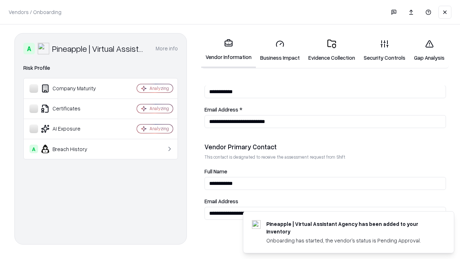 The image size is (460, 259). What do you see at coordinates (351, 240) in the screenshot?
I see `div: Onboarding has started, the vendor's status is Pending Approval.` at bounding box center [351, 240].